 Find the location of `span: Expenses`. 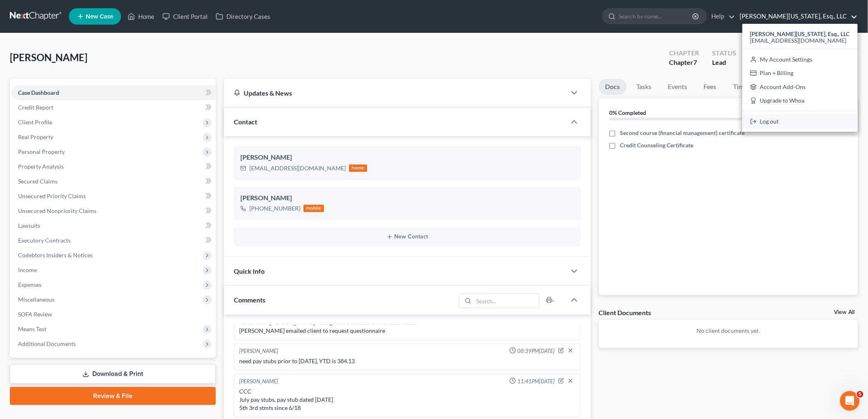

span: Expenses is located at coordinates (29, 285).